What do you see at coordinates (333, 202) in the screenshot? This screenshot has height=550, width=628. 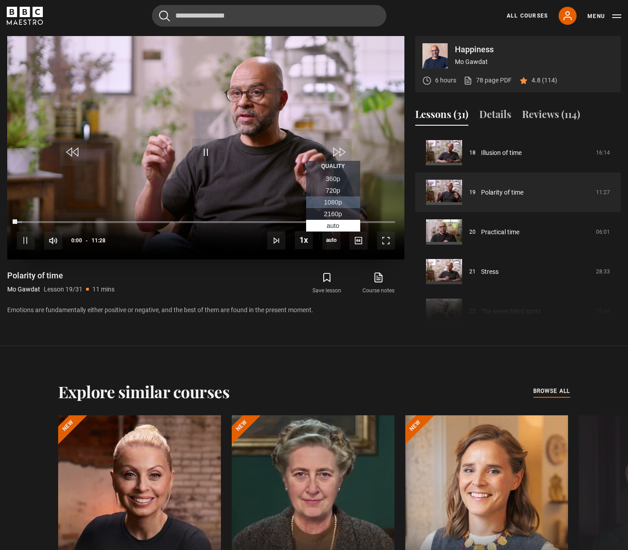 I see `span: 1080p` at bounding box center [333, 202].